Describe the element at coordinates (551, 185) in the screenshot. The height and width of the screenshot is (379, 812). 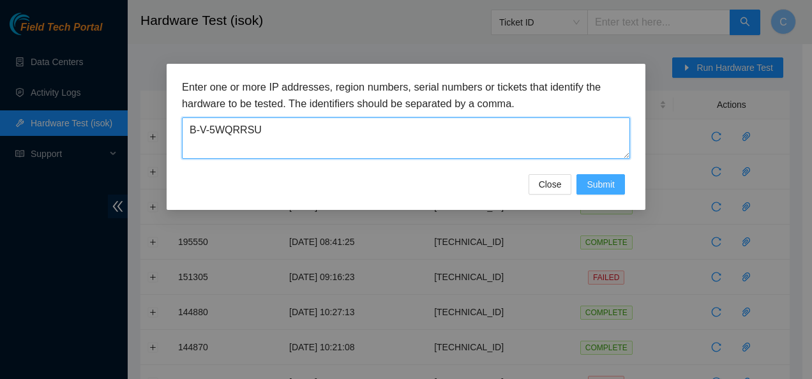
I see `span: Close` at that location.